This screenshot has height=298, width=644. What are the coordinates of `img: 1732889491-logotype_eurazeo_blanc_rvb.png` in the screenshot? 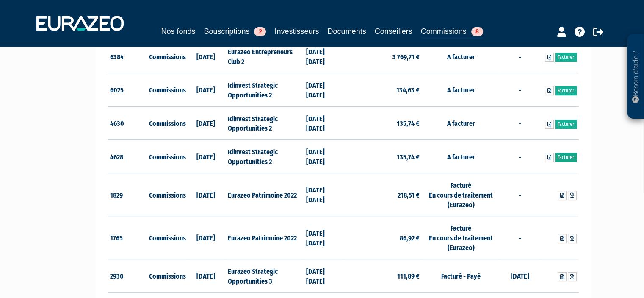 It's located at (80, 23).